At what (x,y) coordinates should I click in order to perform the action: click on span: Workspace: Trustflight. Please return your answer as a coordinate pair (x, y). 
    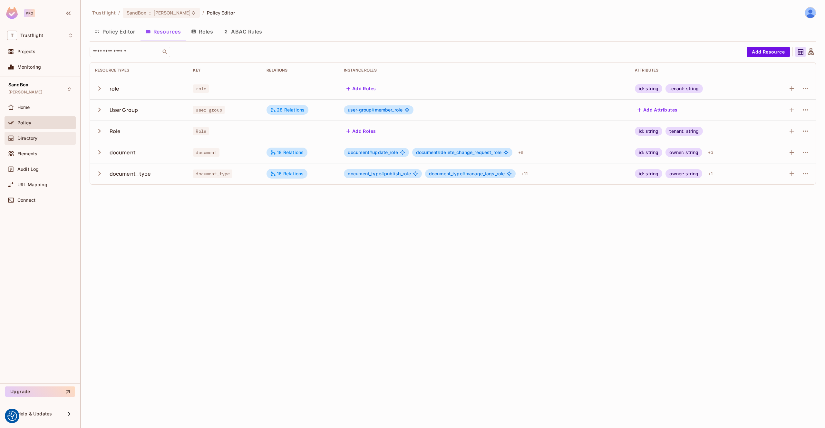
    Looking at the image, I should click on (32, 35).